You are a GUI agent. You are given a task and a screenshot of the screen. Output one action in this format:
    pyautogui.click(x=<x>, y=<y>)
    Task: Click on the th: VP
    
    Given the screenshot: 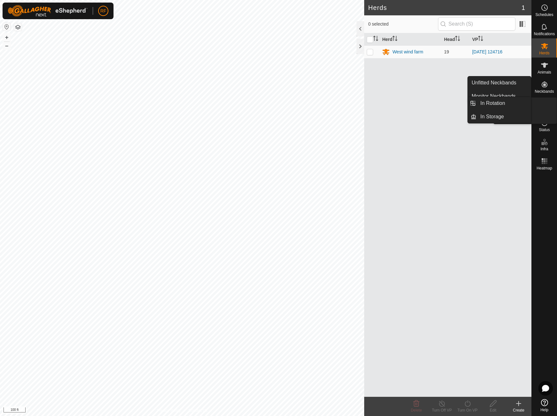 What is the action you would take?
    pyautogui.click(x=500, y=39)
    